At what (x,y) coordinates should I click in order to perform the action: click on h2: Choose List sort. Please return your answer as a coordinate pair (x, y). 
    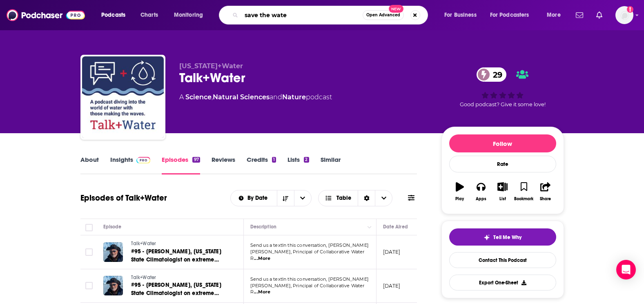
    Looking at the image, I should click on (271, 198).